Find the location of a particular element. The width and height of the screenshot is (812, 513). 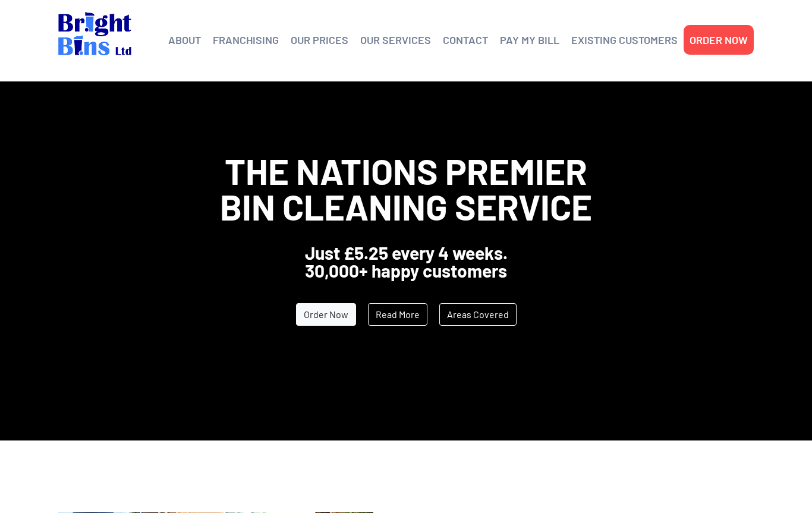

a: ABOUT is located at coordinates (184, 40).